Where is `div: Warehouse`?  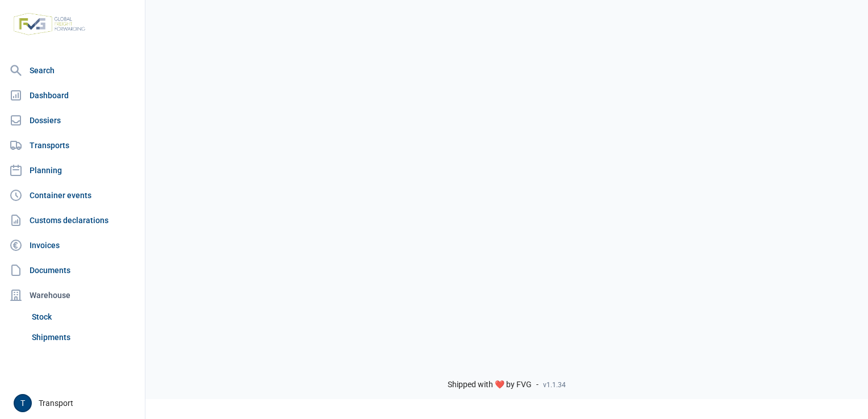 div: Warehouse is located at coordinates (72, 295).